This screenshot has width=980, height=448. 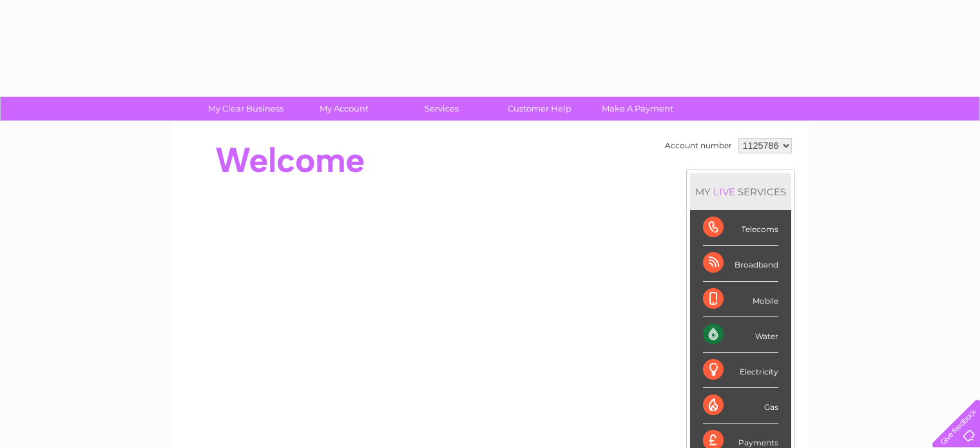 What do you see at coordinates (343, 109) in the screenshot?
I see `a: My Account` at bounding box center [343, 109].